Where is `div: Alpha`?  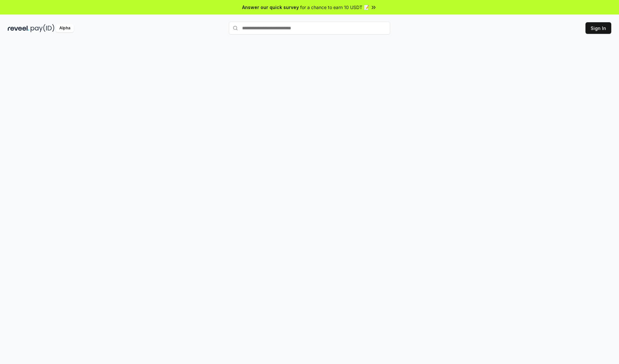 div: Alpha is located at coordinates (65, 28).